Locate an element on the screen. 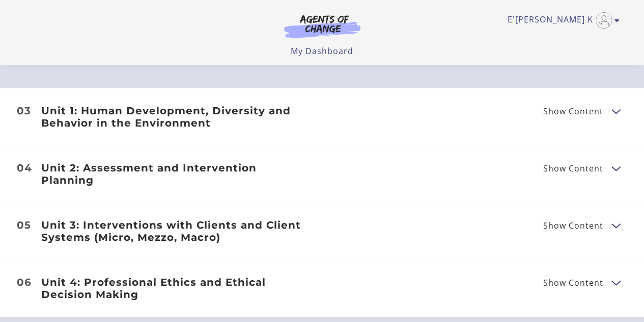 The image size is (644, 322). a: My Dashboard is located at coordinates (322, 51).